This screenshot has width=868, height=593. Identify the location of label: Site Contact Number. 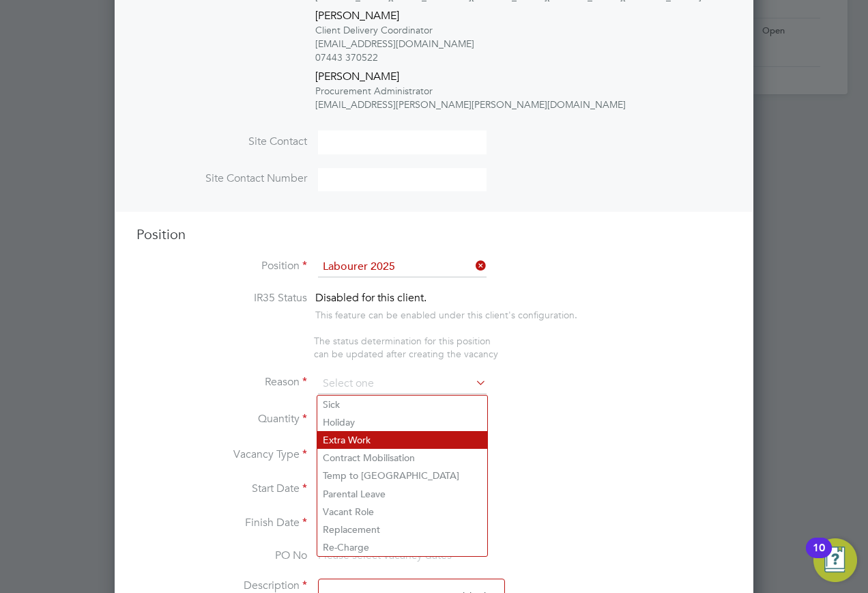
(221, 178).